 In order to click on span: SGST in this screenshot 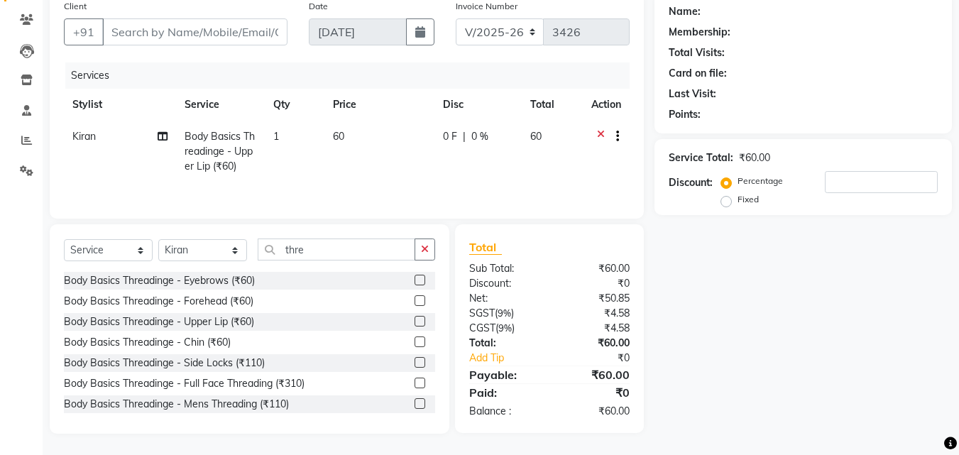, I will do `click(482, 313)`.